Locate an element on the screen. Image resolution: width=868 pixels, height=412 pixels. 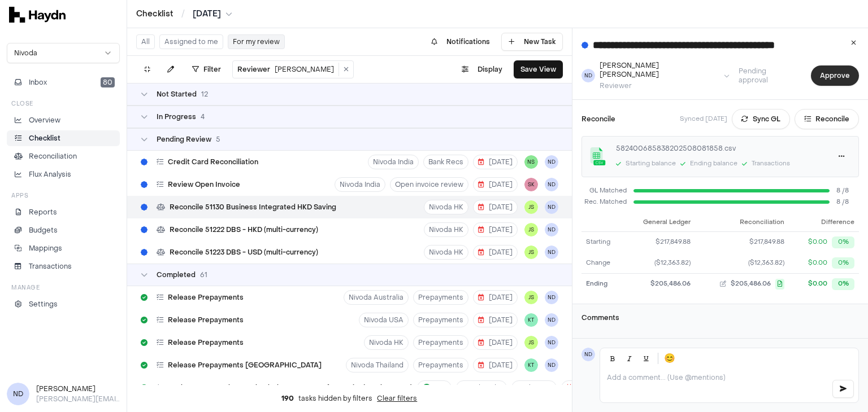
span: $205,486.06 is located at coordinates (750, 284).